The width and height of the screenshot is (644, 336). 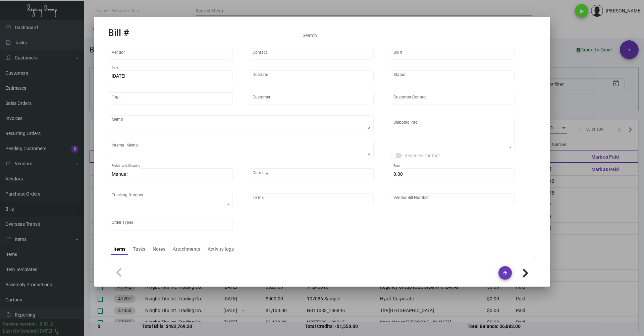 What do you see at coordinates (119, 249) in the screenshot?
I see `div: Items` at bounding box center [119, 249].